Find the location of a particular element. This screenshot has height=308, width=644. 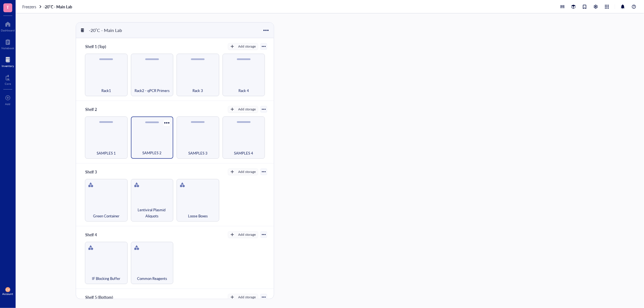

span: SAMPLES 4 is located at coordinates (244, 153).